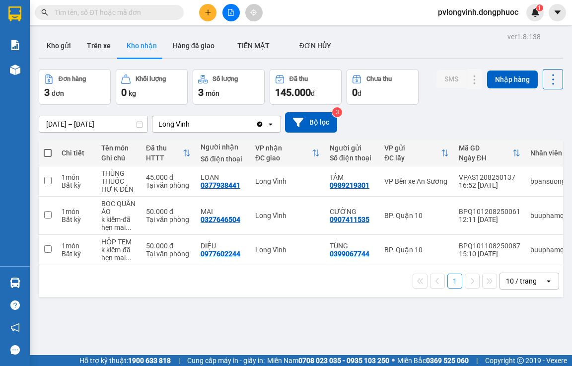 The image size is (572, 366). Describe the element at coordinates (344, 361) in the screenshot. I see `strong: 0708 023 035 - 0935 103 250` at that location.